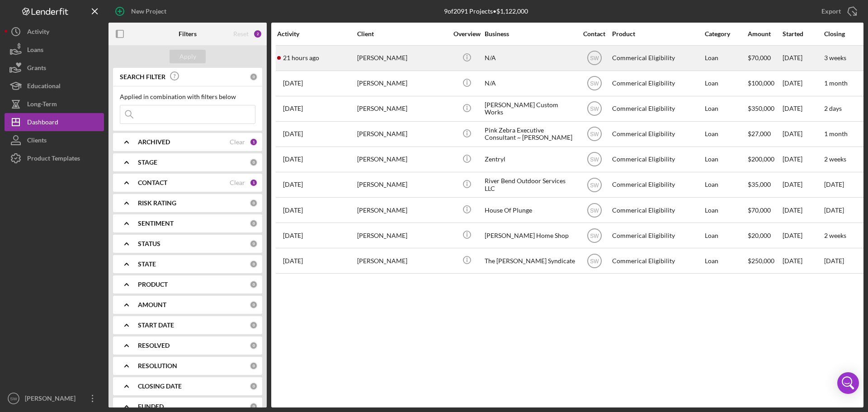  What do you see at coordinates (293, 109) in the screenshot?
I see `time: 2025-08-22 19:41` at bounding box center [293, 109].